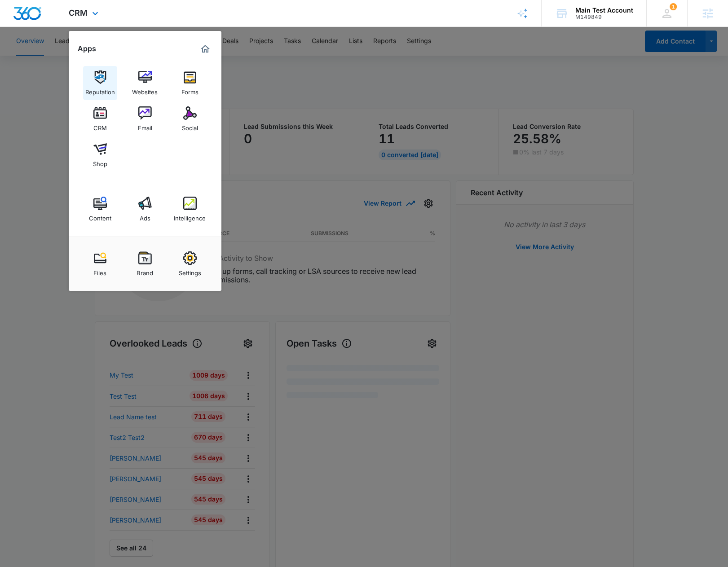 Image resolution: width=728 pixels, height=567 pixels. Describe the element at coordinates (190, 216) in the screenshot. I see `div: Intelligence` at that location.